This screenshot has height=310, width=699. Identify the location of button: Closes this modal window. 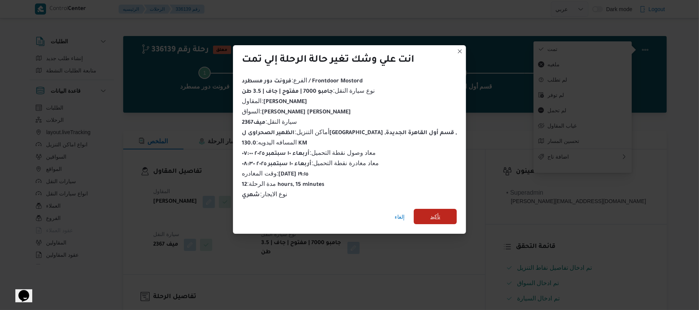
(460, 51).